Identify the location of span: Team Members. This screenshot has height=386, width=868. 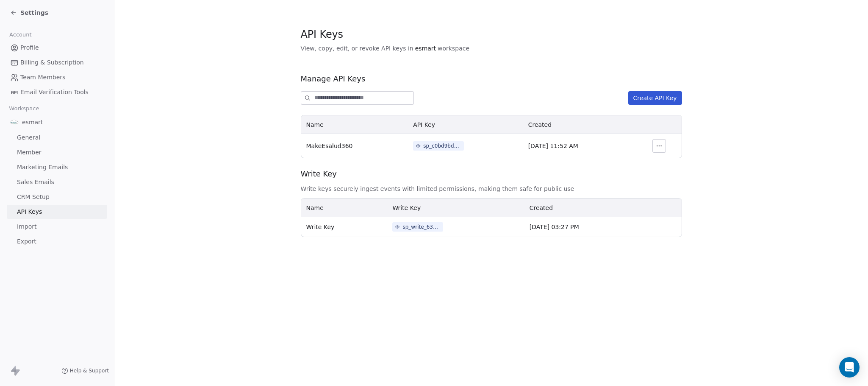
(43, 77).